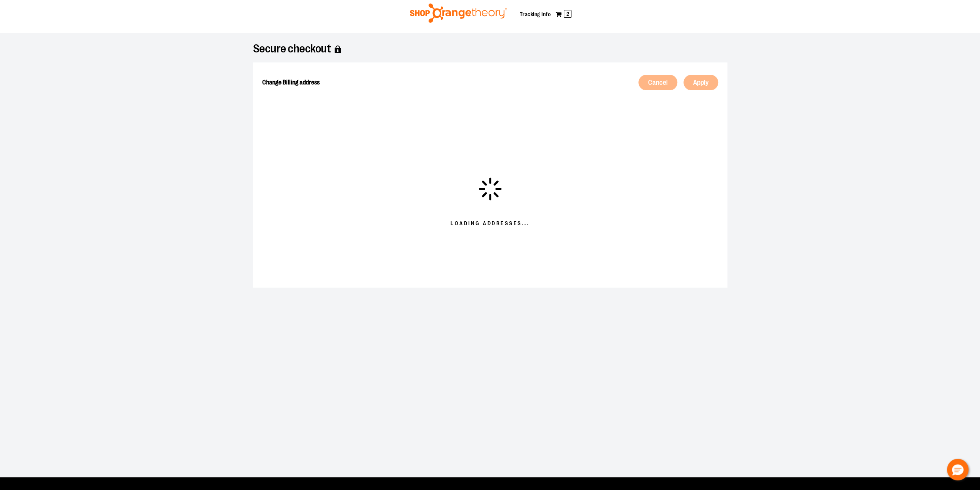 This screenshot has height=490, width=980. I want to click on span: 2, so click(567, 14).